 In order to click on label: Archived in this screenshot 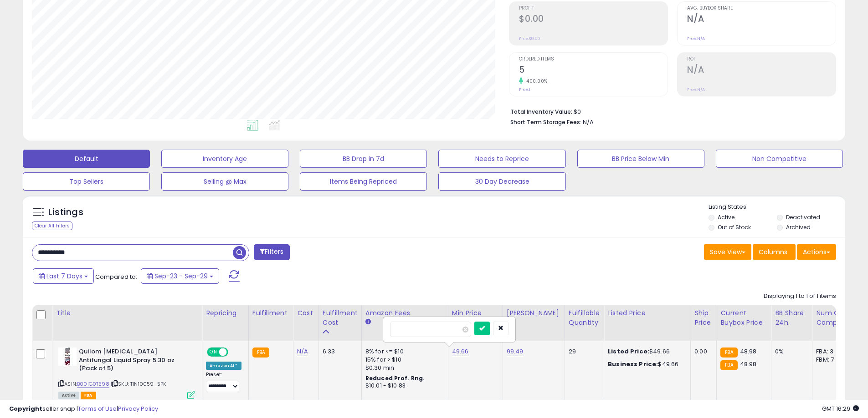, I will do `click(798, 227)`.